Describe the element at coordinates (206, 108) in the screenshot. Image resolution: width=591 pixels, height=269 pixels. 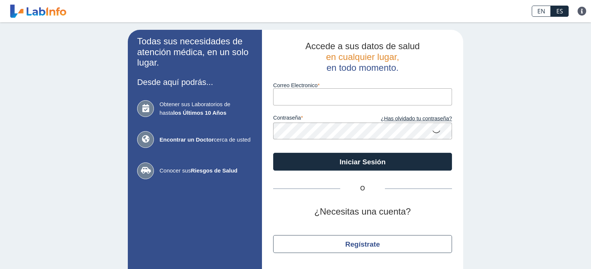
I see `span: Obtener sus Laboratorios de hasta` at that location.